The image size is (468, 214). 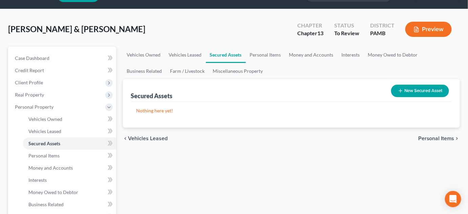 What do you see at coordinates (38, 180) in the screenshot?
I see `span: Interests` at bounding box center [38, 180].